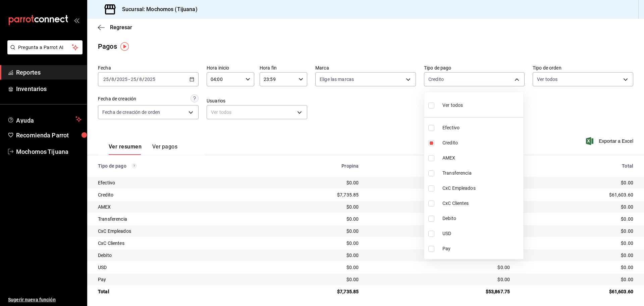 This screenshot has width=644, height=306. I want to click on span: Credito, so click(481, 142).